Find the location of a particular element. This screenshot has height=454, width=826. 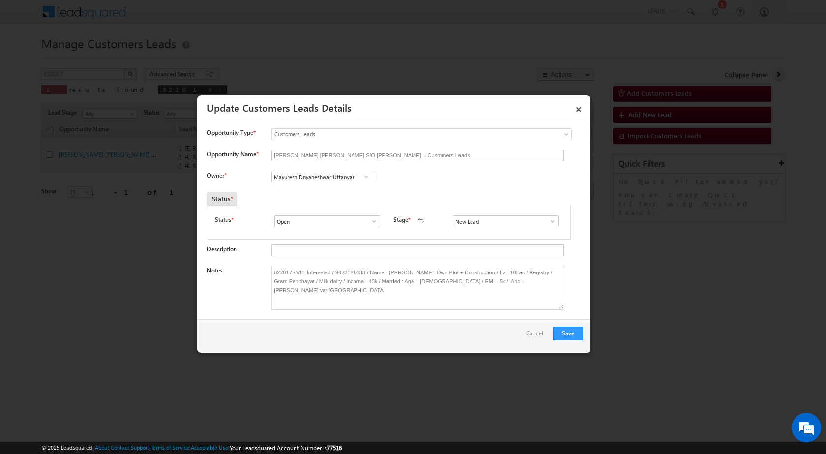

a: Customers Leads is located at coordinates (421, 134).